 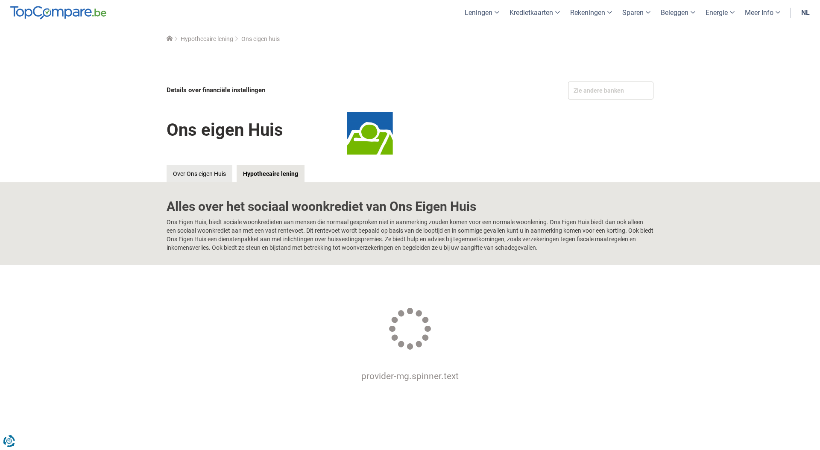 What do you see at coordinates (170, 39) in the screenshot?
I see `a: Home` at bounding box center [170, 39].